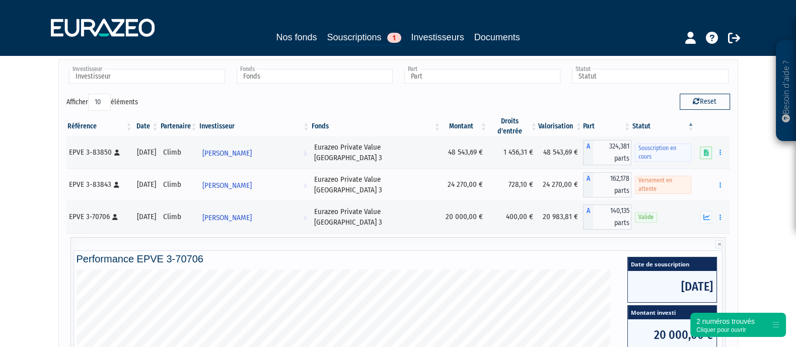 Image resolution: width=796 pixels, height=347 pixels. What do you see at coordinates (394, 38) in the screenshot?
I see `span: 1` at bounding box center [394, 38].